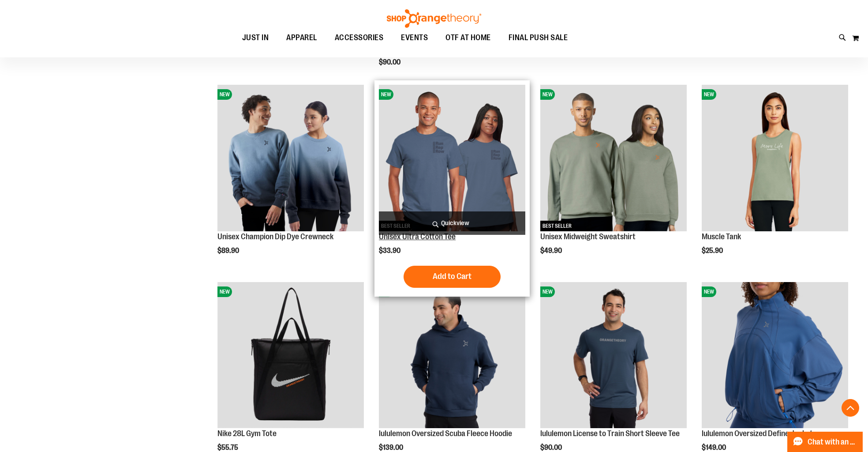 Image resolution: width=868 pixels, height=452 pixels. I want to click on a: Nike 28L Gym Tote, so click(247, 433).